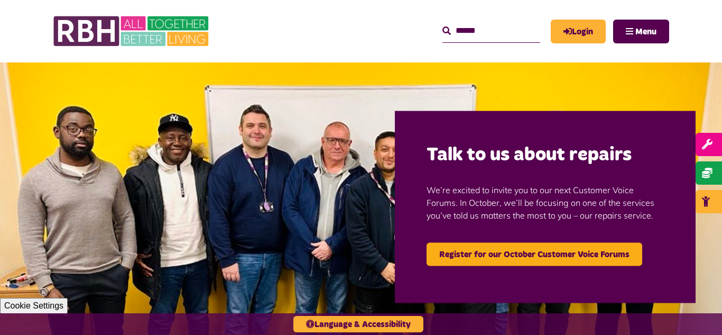  What do you see at coordinates (358, 324) in the screenshot?
I see `button: Language & Accessibility` at bounding box center [358, 324].